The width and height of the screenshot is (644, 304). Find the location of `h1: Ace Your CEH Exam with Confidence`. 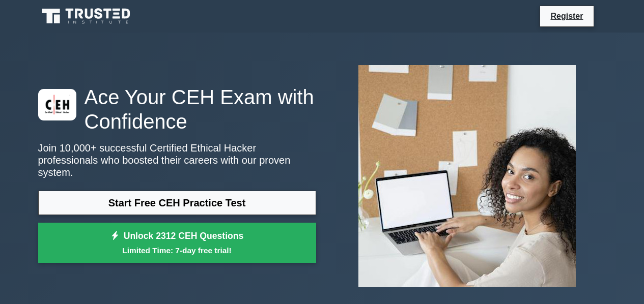

h1: Ace Your CEH Exam with Confidence is located at coordinates (177, 109).